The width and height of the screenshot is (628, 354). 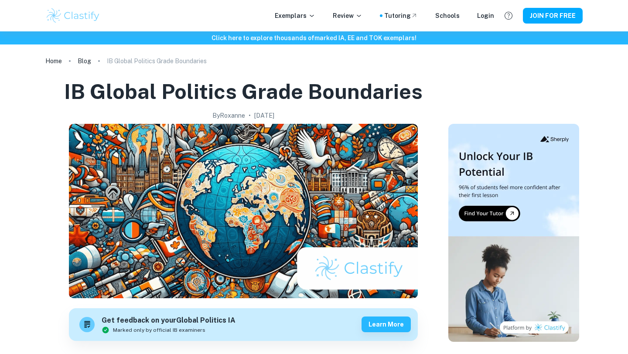 What do you see at coordinates (228, 116) in the screenshot?
I see `h2: By Roxanne` at bounding box center [228, 116].